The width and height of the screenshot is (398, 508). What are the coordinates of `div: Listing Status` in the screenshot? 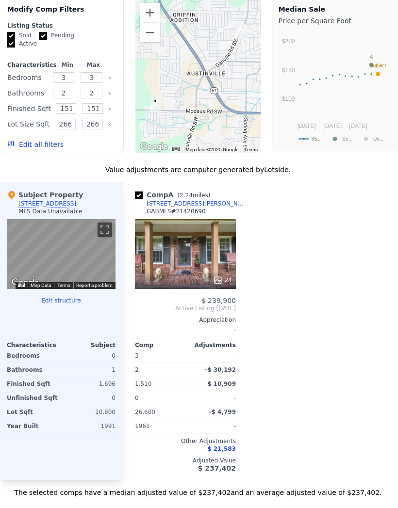 It's located at (61, 26).